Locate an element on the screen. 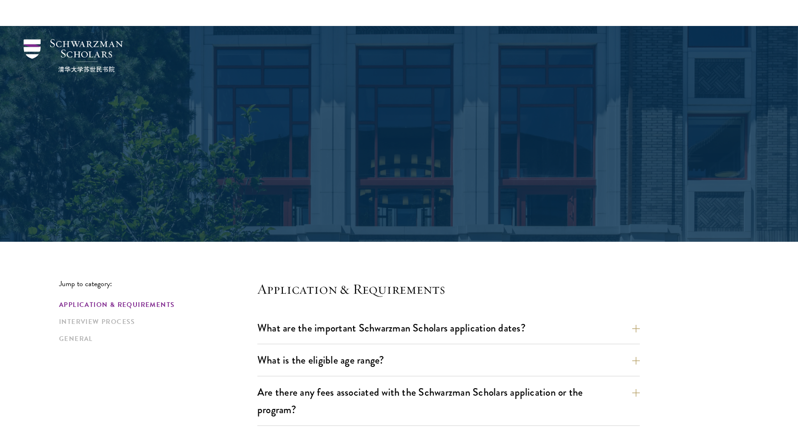 This screenshot has height=433, width=798. h4: Application & Requirements is located at coordinates (448, 289).